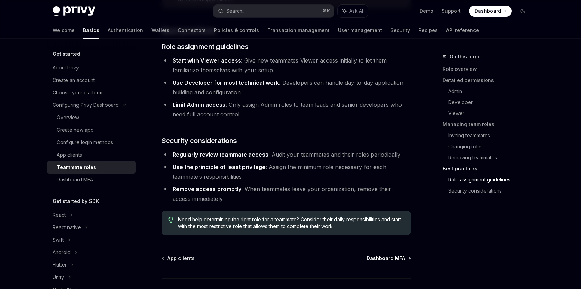 The height and width of the screenshot is (289, 581). What do you see at coordinates (58, 240) in the screenshot?
I see `div: Swift` at bounding box center [58, 240].